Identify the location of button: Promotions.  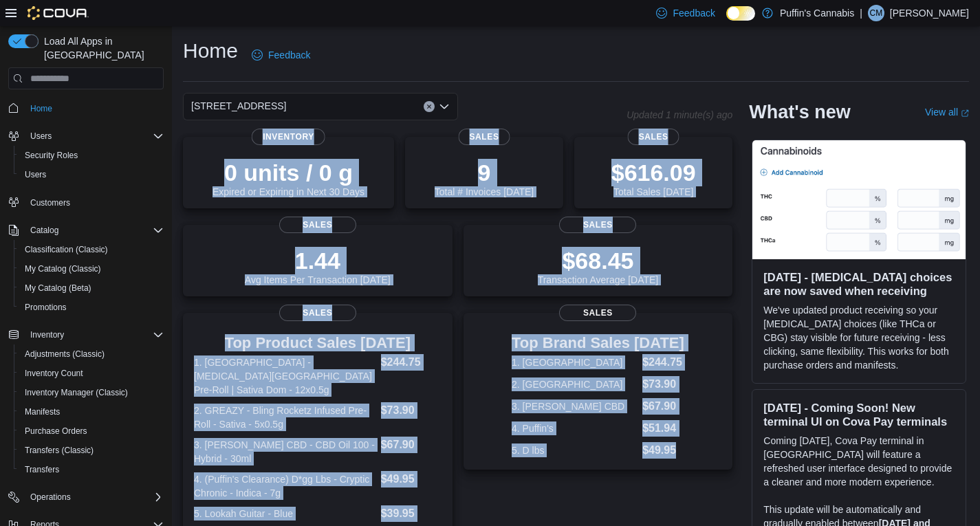
(91, 307).